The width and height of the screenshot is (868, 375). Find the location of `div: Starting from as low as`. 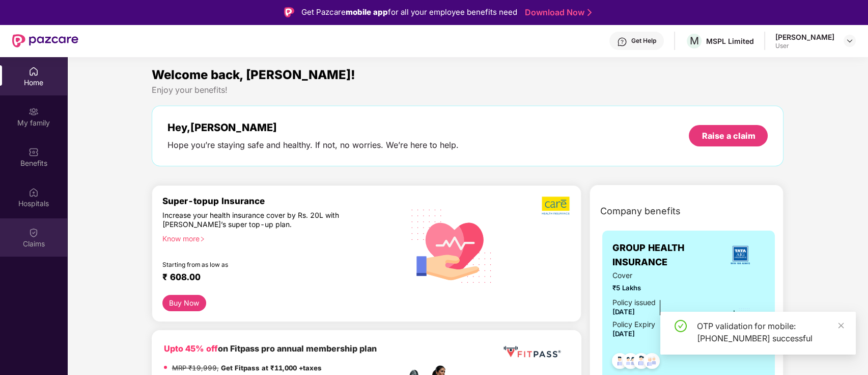

div: Starting from as low as is located at coordinates (260, 264).